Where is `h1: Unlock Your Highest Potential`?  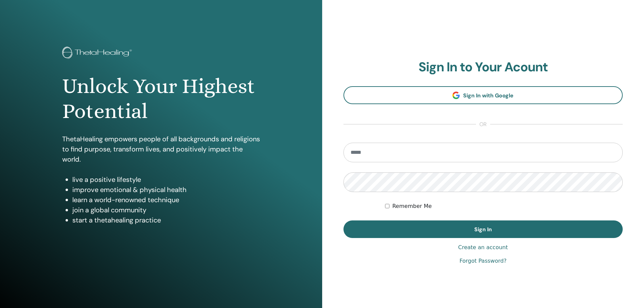 h1: Unlock Your Highest Potential is located at coordinates (161, 99).